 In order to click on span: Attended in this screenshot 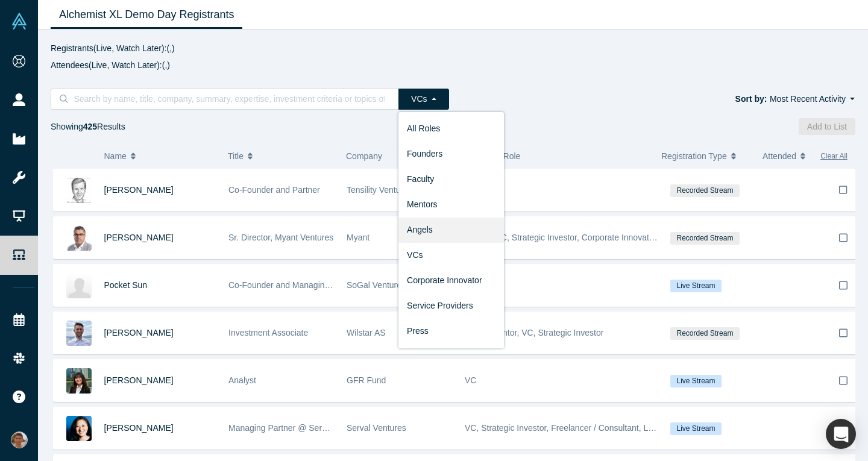, I will do `click(779, 156)`.